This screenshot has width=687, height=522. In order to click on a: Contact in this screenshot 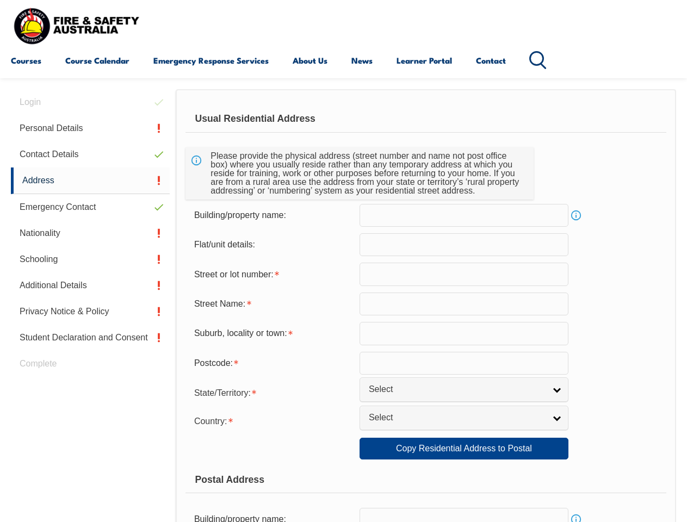, I will do `click(491, 60)`.